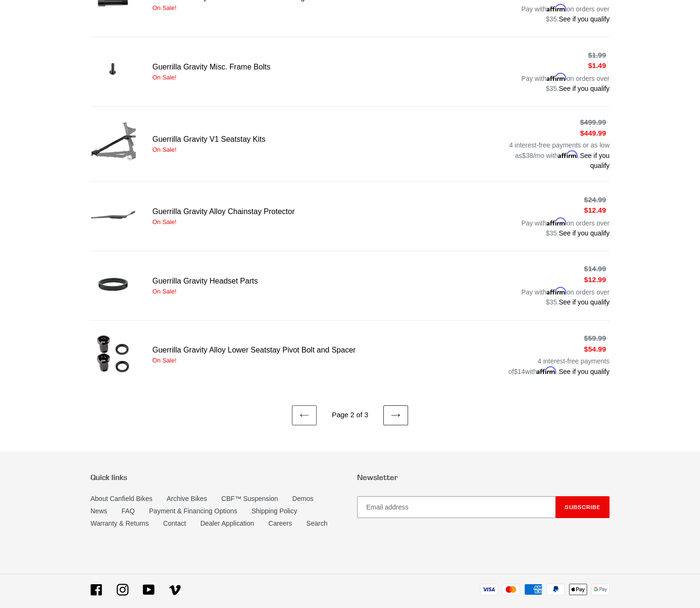  Describe the element at coordinates (582, 507) in the screenshot. I see `button: Subscribe` at that location.